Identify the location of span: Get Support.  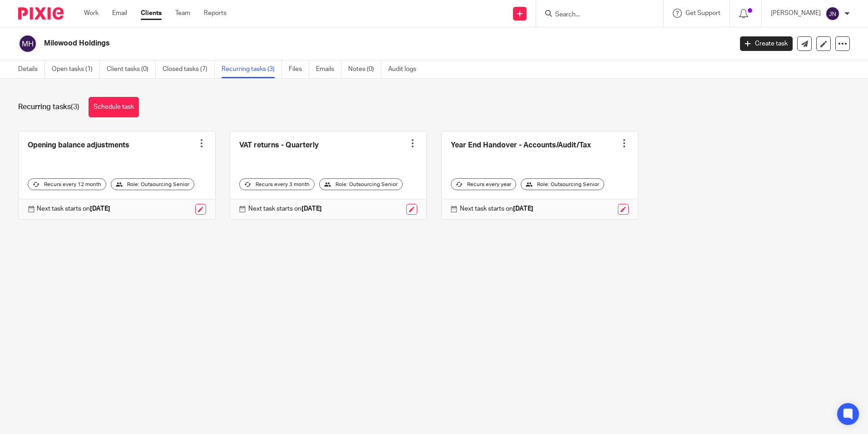
(703, 13).